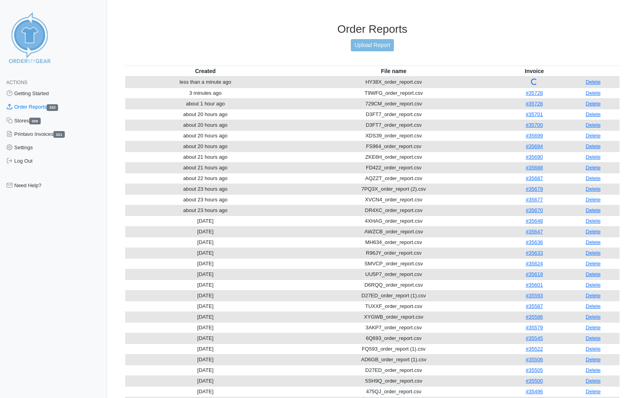 This screenshot has height=398, width=642. I want to click on th: Created, so click(206, 71).